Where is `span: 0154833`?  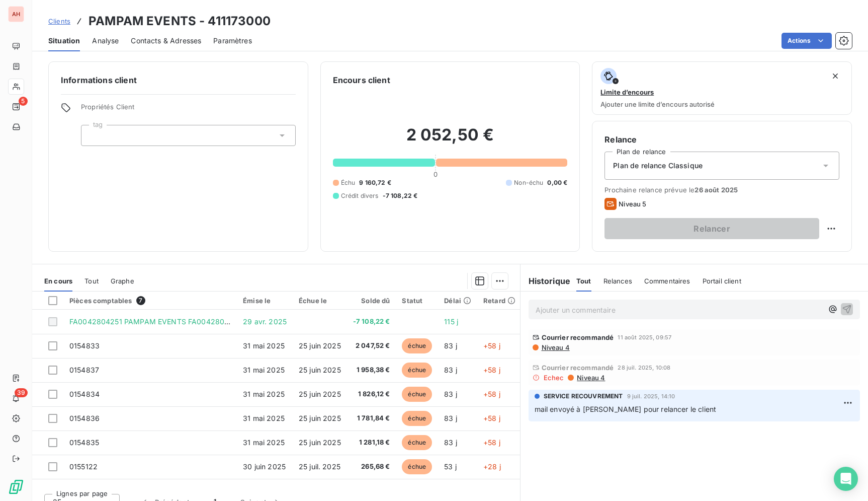
span: 0154833 is located at coordinates (85, 345).